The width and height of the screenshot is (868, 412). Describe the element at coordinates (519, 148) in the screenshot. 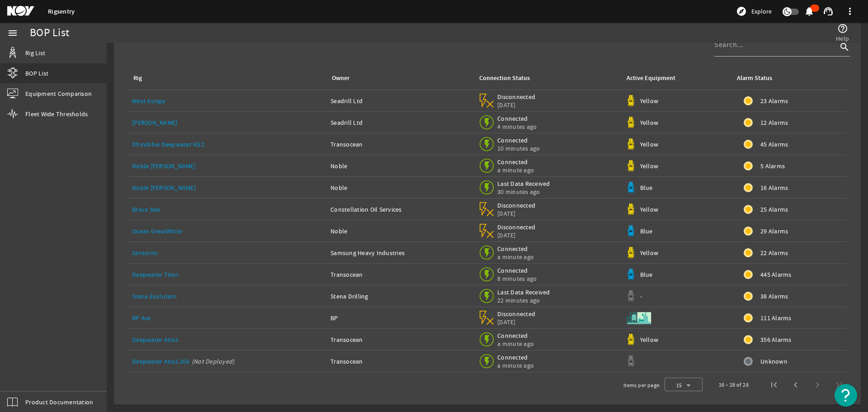

I see `span: 10 minutes ago` at that location.